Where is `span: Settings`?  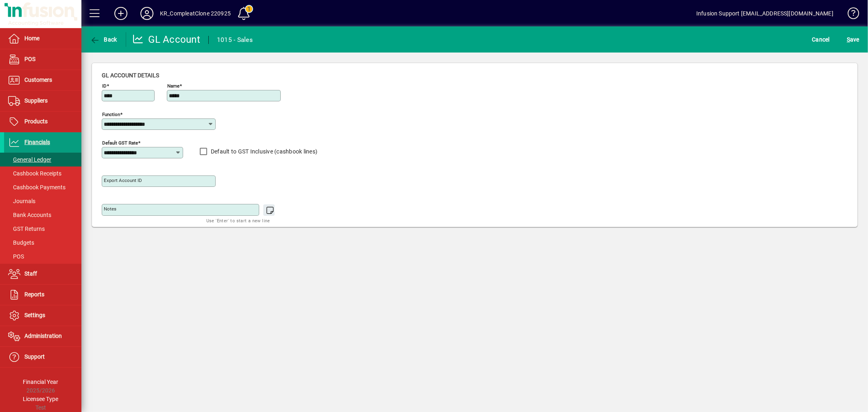
span: Settings is located at coordinates (34, 315).